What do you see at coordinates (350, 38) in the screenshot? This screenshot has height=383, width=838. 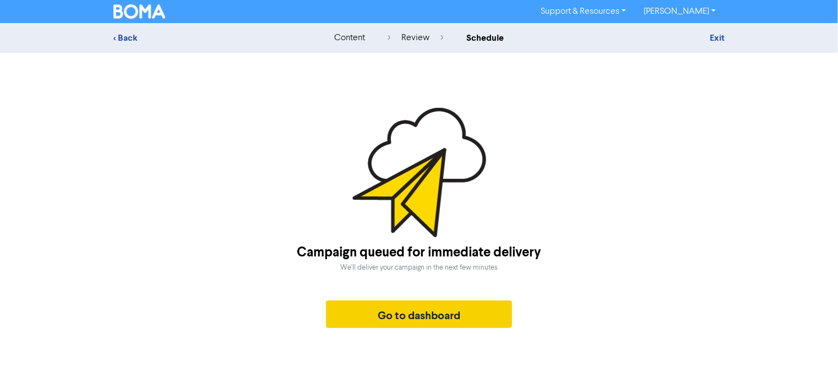 I see `div: content` at bounding box center [350, 38].